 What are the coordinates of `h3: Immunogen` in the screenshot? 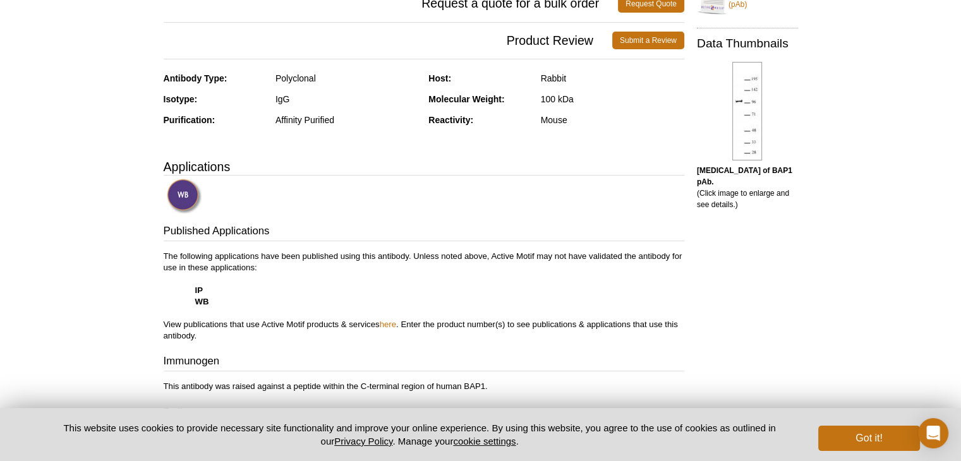 It's located at (424, 363).